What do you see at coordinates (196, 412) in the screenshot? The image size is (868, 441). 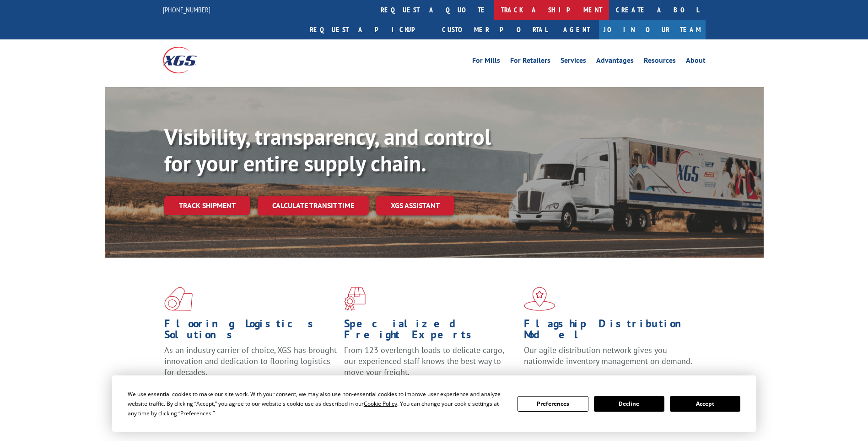 I see `span: Preferences` at bounding box center [196, 412].